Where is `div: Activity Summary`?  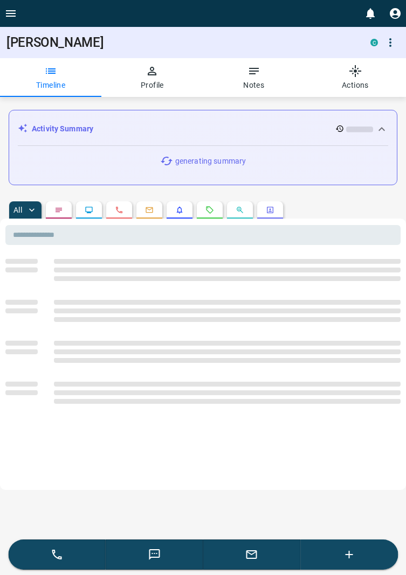 div: Activity Summary is located at coordinates (203, 129).